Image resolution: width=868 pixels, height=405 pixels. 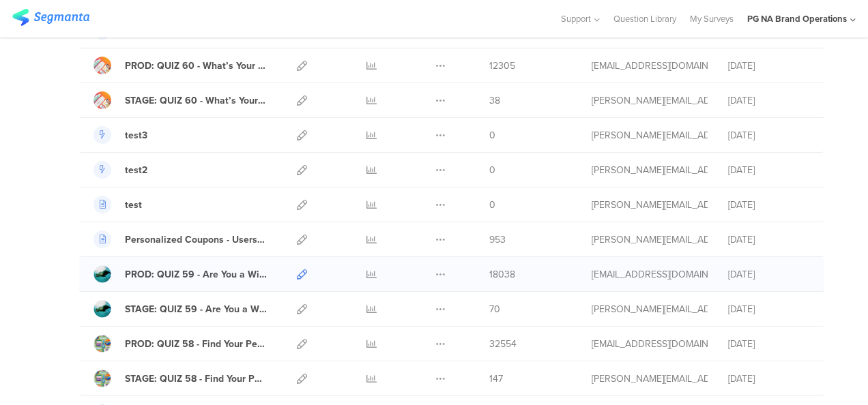 What do you see at coordinates (196, 274) in the screenshot?
I see `div: PROD: QUIZ 59 - Are You a Wildlife Hero?` at bounding box center [196, 274].